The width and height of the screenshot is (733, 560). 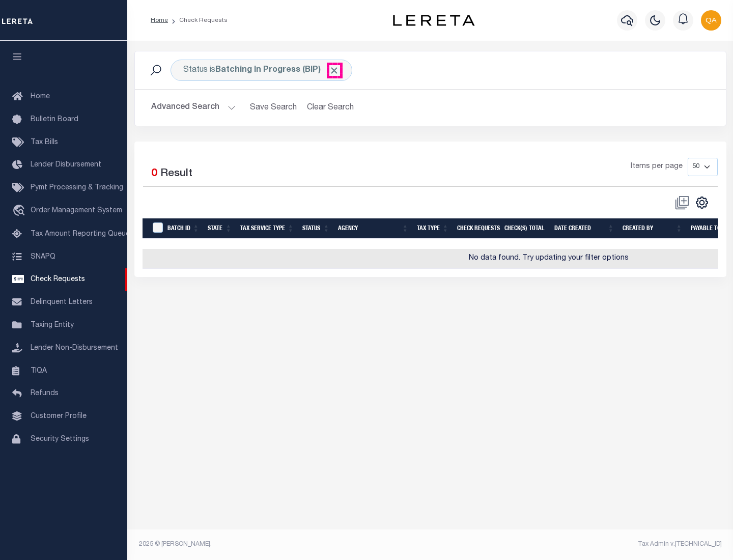 What do you see at coordinates (711, 21) in the screenshot?
I see `img: svg+xml;base64,PHN2ZyB4bWxucz0iaHR0cDovL3d3dy53My5vcmcvMjAwMC9zdmciIHBvaW50ZXItZXZlbnRzPSJub25lIi...` at bounding box center [711, 21].